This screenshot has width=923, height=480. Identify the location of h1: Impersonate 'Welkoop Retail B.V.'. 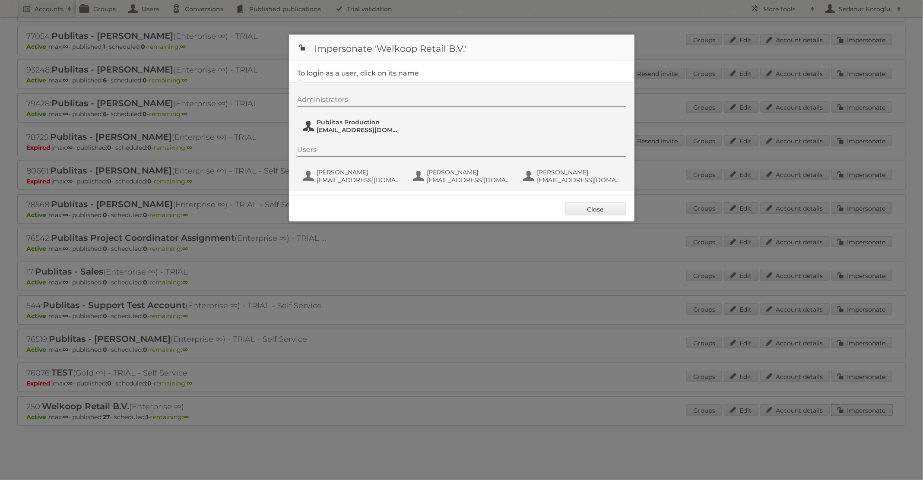
(462, 47).